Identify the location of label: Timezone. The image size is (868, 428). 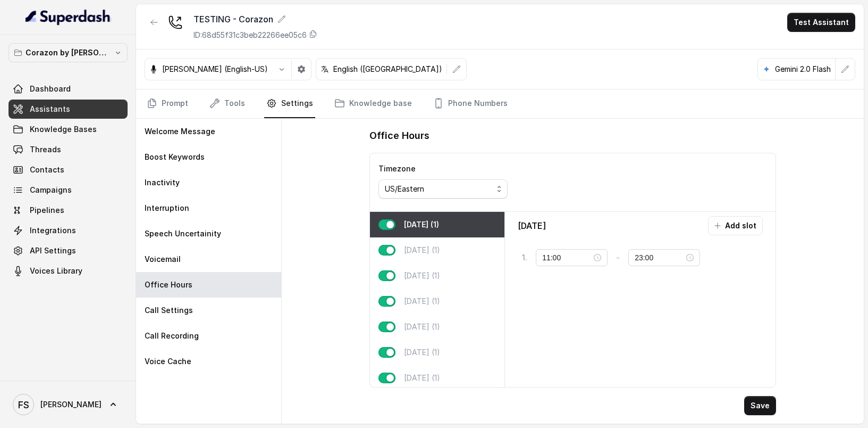
(397, 168).